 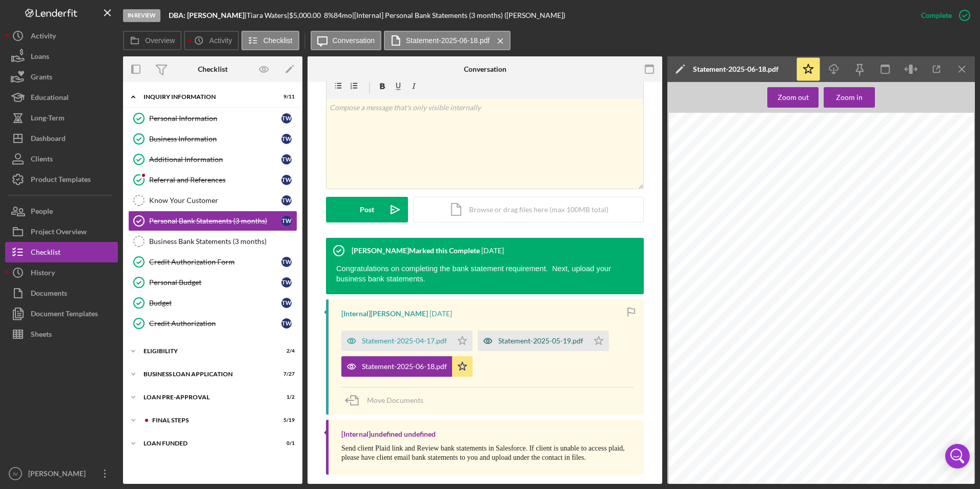 What do you see at coordinates (45, 253) in the screenshot?
I see `div: Checklist` at bounding box center [45, 253].